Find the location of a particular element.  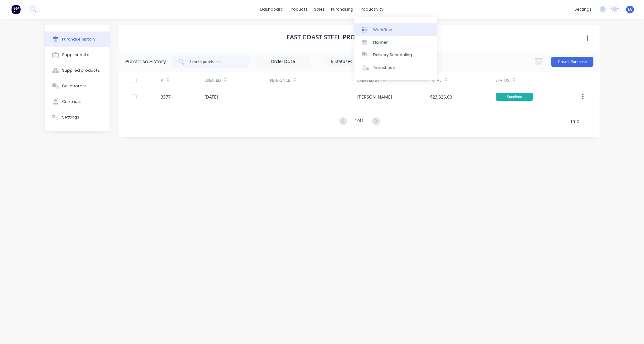

span: 10 is located at coordinates (573, 121).